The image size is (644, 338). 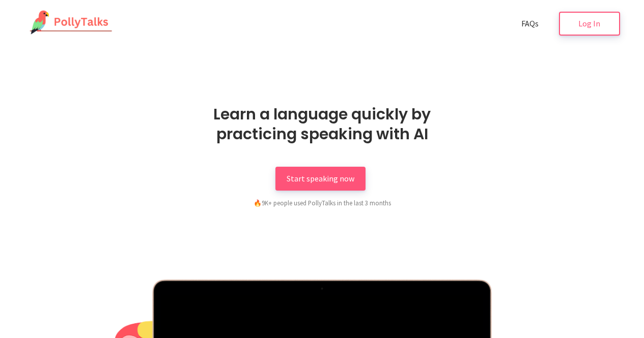 What do you see at coordinates (322, 203) in the screenshot?
I see `div: 9K+ people used PollyTalks in the last 3 months` at bounding box center [322, 203].